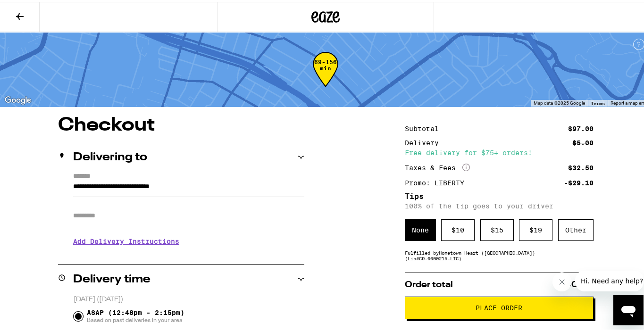  I want to click on span: Map data ©2025 Google, so click(559, 101).